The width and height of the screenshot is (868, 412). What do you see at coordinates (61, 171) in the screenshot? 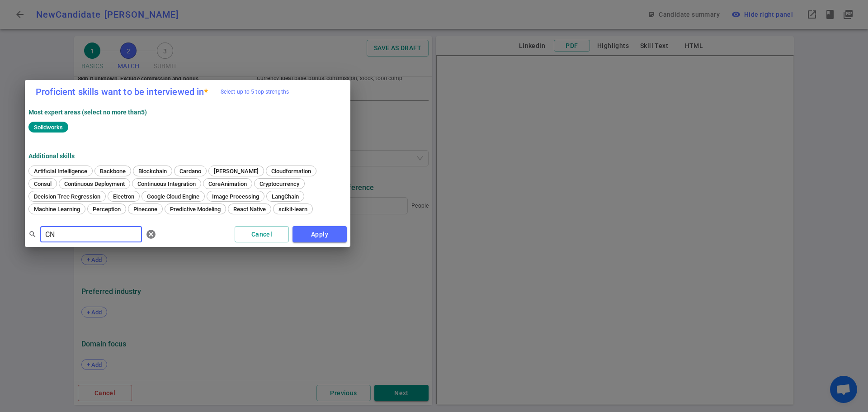
I see `span: Artificial Intelligence` at bounding box center [61, 171].